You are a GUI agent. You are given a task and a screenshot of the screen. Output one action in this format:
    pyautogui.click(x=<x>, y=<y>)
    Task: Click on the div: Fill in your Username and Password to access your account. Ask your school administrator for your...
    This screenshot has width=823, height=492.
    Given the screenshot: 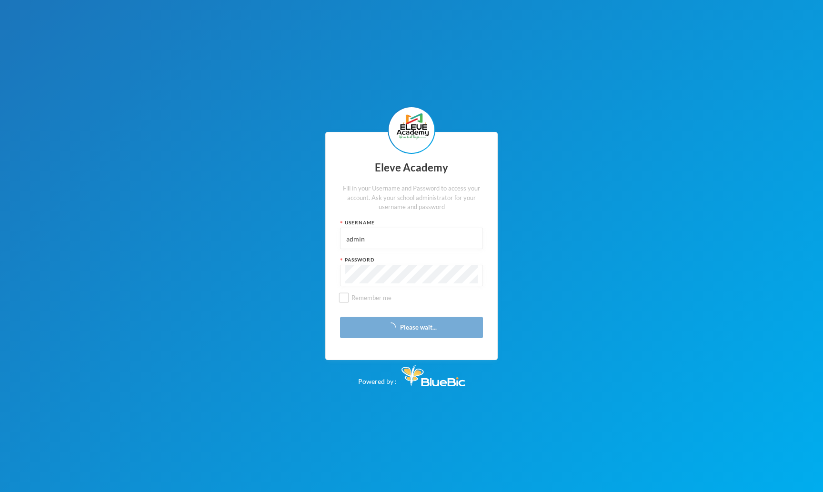 What is the action you would take?
    pyautogui.click(x=411, y=198)
    